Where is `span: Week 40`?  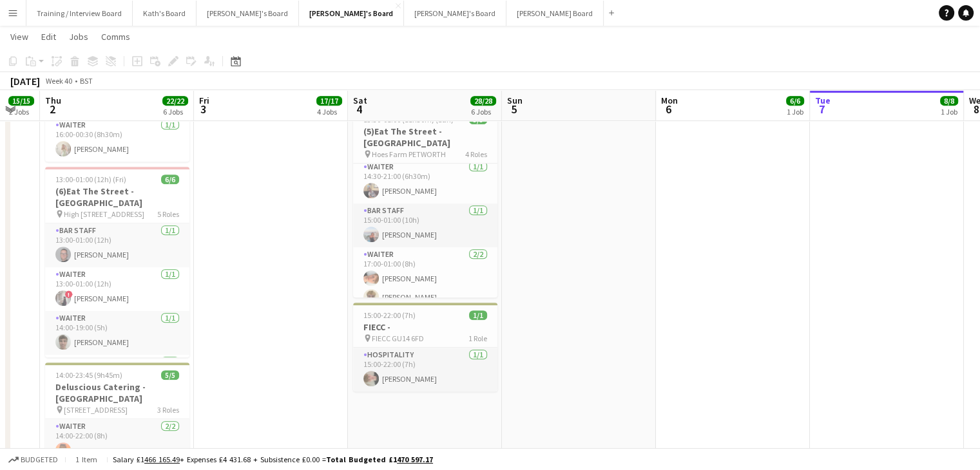
span: Week 40 is located at coordinates (59, 81).